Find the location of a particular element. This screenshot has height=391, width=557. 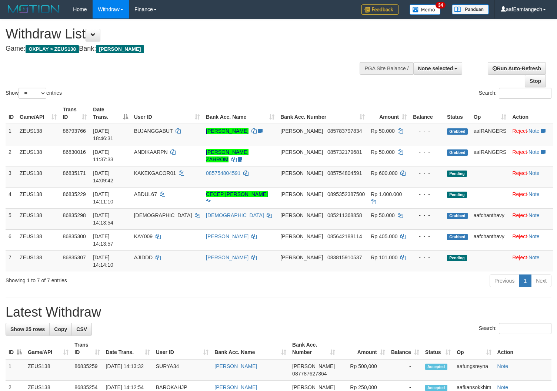

span: 86793766 is located at coordinates (74, 131).